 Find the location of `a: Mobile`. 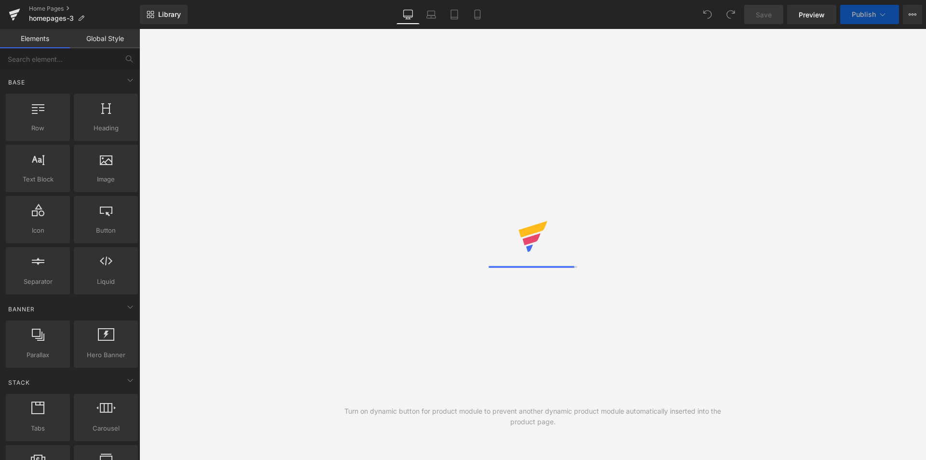

a: Mobile is located at coordinates (477, 14).